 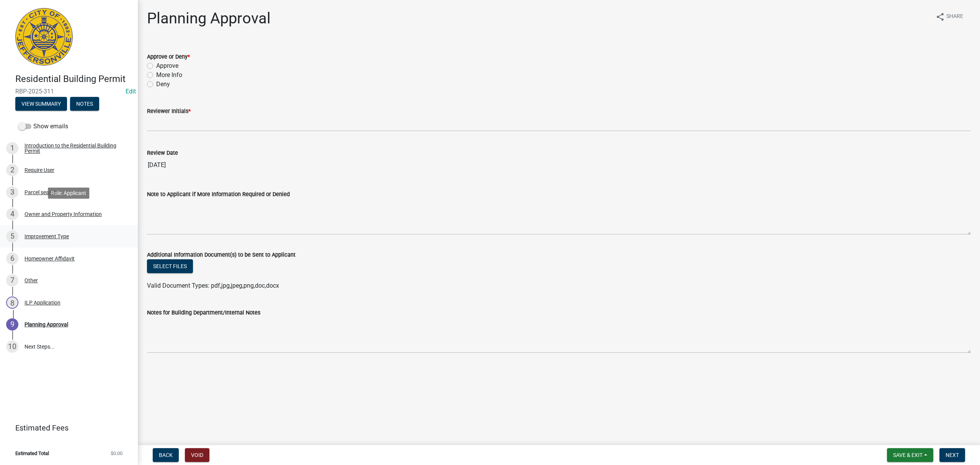 I want to click on wm-modal-confirm: Edit Application Number, so click(x=130, y=91).